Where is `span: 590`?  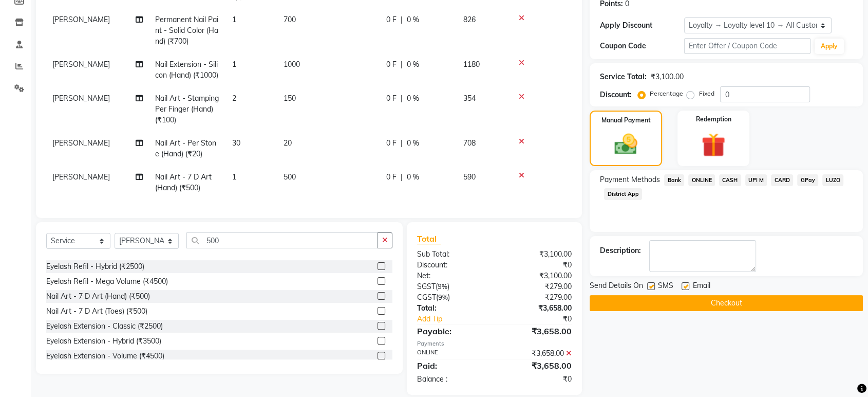
span: 590 is located at coordinates (470, 177).